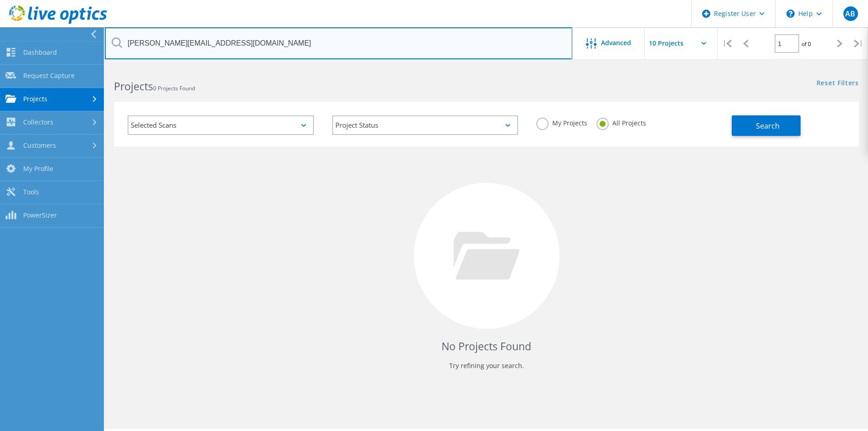 The width and height of the screenshot is (868, 431). I want to click on span: Advanced, so click(616, 43).